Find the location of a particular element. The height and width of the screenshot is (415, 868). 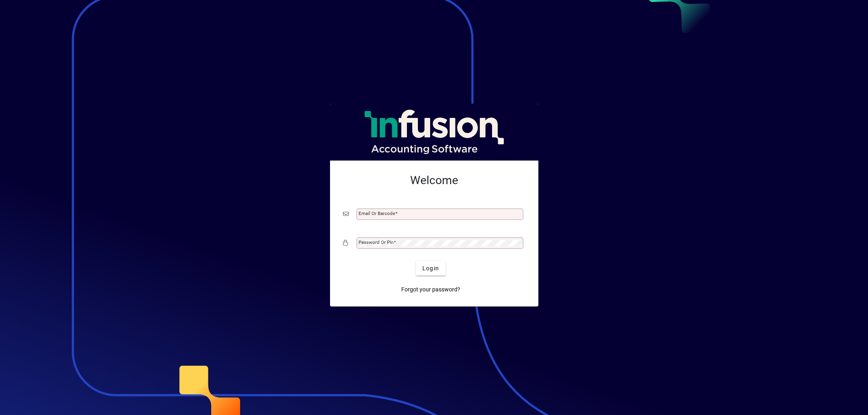

h2: Welcome is located at coordinates (434, 181).